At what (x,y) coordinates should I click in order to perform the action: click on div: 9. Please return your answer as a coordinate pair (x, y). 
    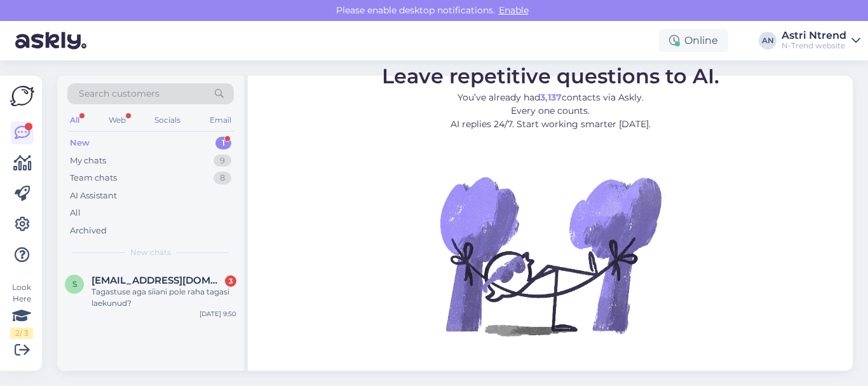
    Looking at the image, I should click on (222, 161).